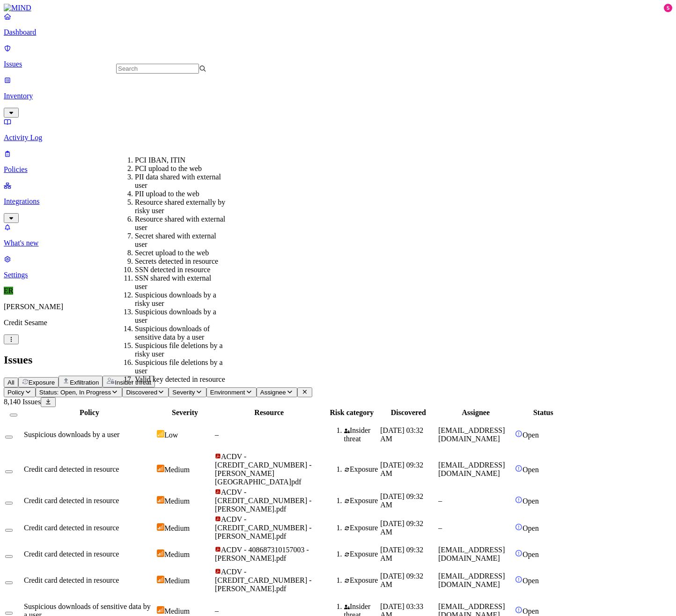 The width and height of the screenshot is (676, 616). What do you see at coordinates (338, 96) in the screenshot?
I see `a: Inventory` at bounding box center [338, 96].